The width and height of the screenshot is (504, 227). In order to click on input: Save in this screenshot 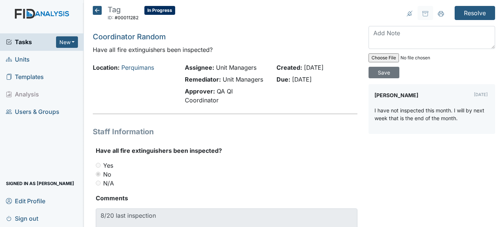, I will do `click(384, 72)`.